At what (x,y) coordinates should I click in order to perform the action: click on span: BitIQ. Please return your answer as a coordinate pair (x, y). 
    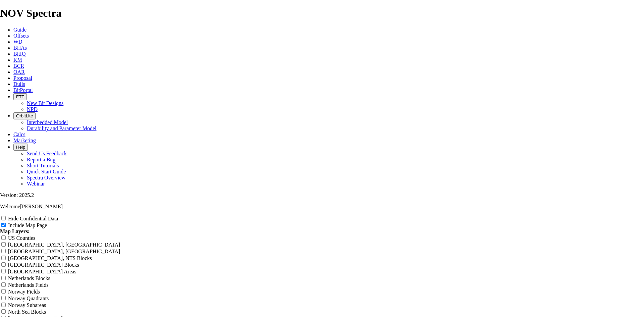
    Looking at the image, I should click on (19, 53).